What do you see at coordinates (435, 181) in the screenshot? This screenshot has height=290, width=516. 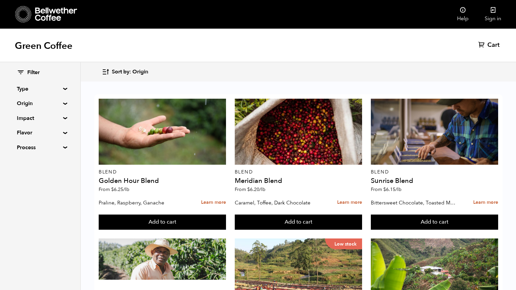 I see `h4: Sunrise Blend` at bounding box center [435, 181].